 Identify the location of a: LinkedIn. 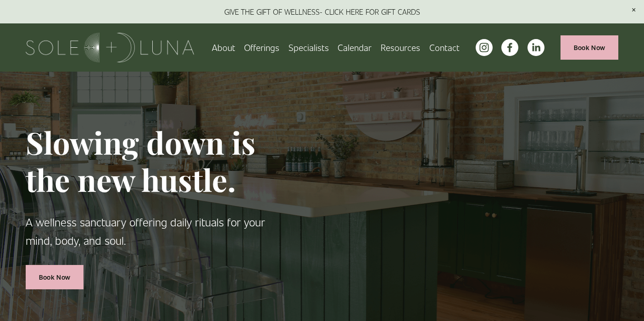
(536, 48).